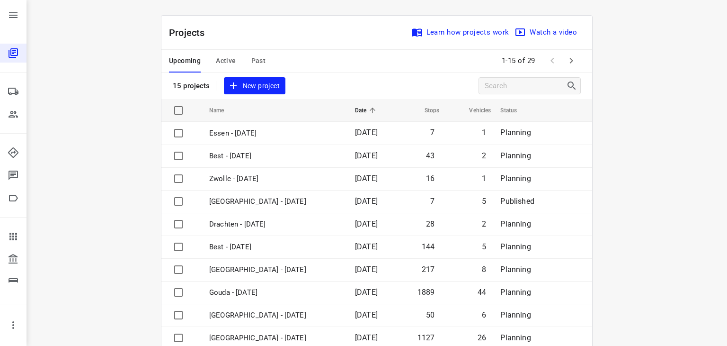 This screenshot has width=727, height=346. Describe the element at coordinates (571, 61) in the screenshot. I see `span: Next Page` at that location.